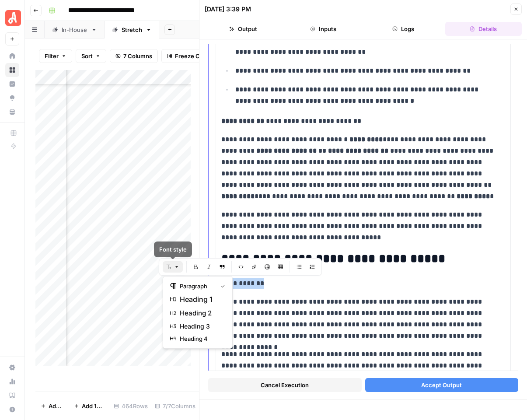 This screenshot has width=527, height=420. I want to click on button: Logs, so click(403, 29).